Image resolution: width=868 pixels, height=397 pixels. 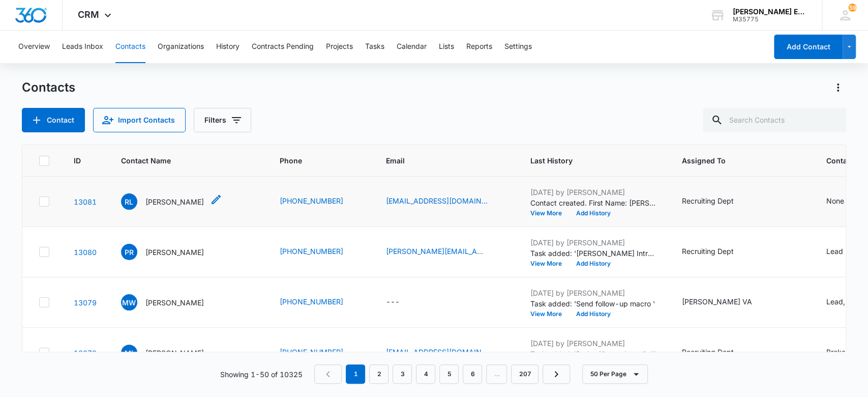 I want to click on span: MW, so click(x=129, y=303).